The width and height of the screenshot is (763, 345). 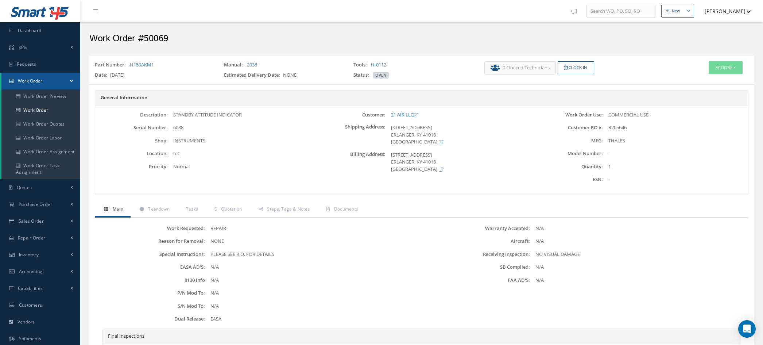 What do you see at coordinates (676, 11) in the screenshot?
I see `div: New` at bounding box center [676, 11].